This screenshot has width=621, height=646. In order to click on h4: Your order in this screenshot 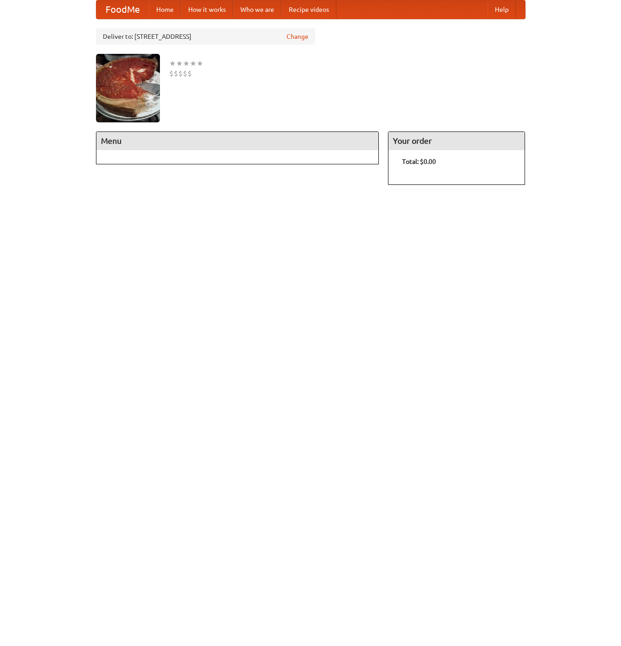, I will do `click(456, 141)`.